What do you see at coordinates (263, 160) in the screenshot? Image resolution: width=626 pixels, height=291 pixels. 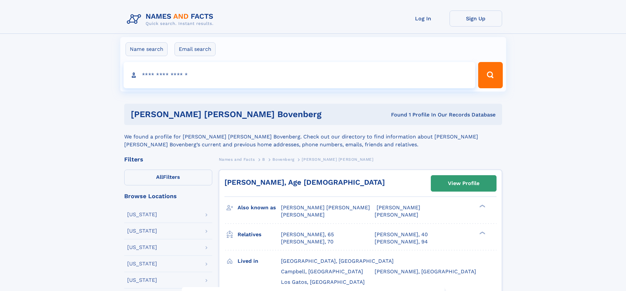 I see `span: B` at bounding box center [263, 160].